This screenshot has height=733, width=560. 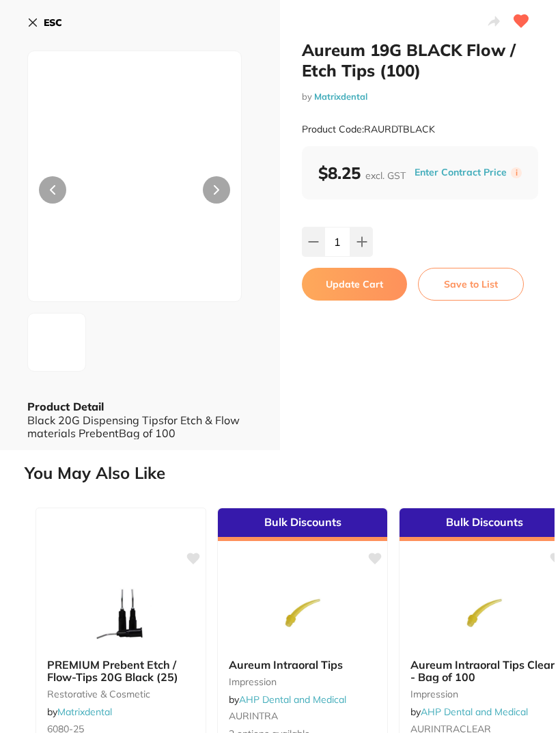 What do you see at coordinates (302, 614) in the screenshot?
I see `img: Aureum Intraoral Tips` at bounding box center [302, 614].